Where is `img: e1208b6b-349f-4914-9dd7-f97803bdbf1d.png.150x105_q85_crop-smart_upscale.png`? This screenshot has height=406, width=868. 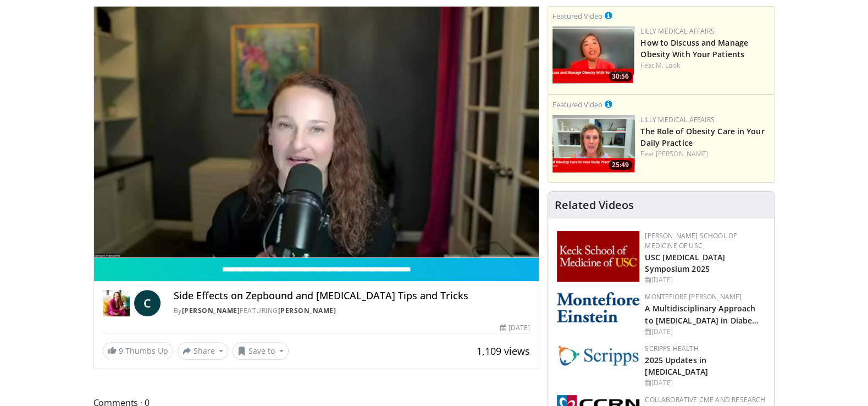 img: e1208b6b-349f-4914-9dd7-f97803bdbf1d.png.150x105_q85_crop-smart_upscale.png is located at coordinates (594, 144).